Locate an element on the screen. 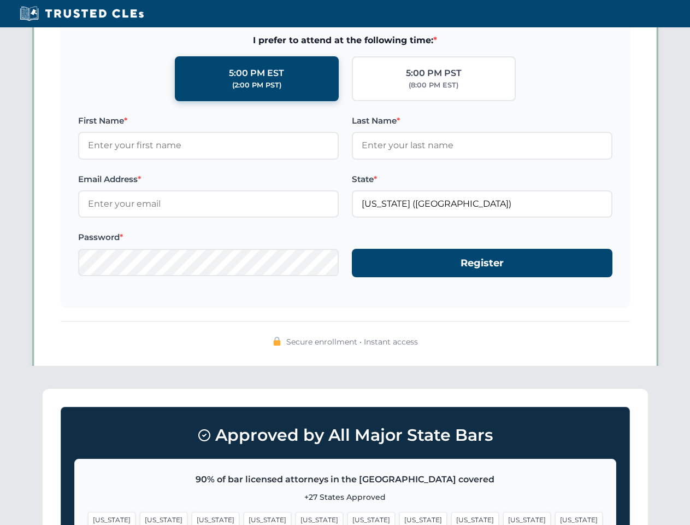  label: Email Address is located at coordinates (208, 179).